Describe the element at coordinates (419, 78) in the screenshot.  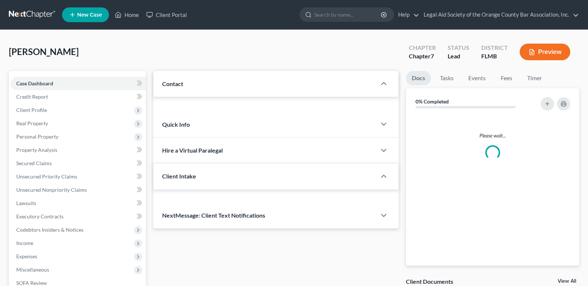
I see `a: Docs` at that location.